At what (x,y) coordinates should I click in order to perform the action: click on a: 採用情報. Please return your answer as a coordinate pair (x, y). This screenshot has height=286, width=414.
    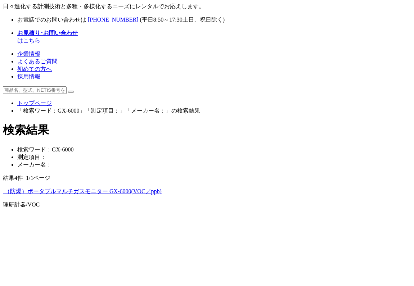
    Looking at the image, I should click on (29, 76).